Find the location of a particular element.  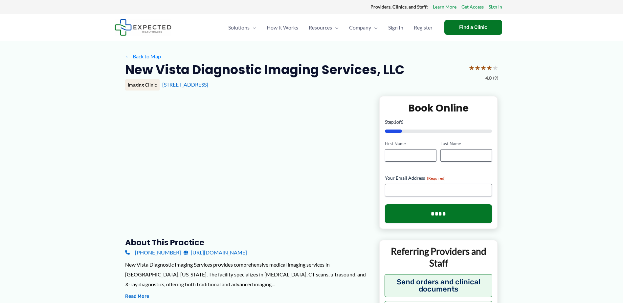

label: First Name is located at coordinates (410, 144).